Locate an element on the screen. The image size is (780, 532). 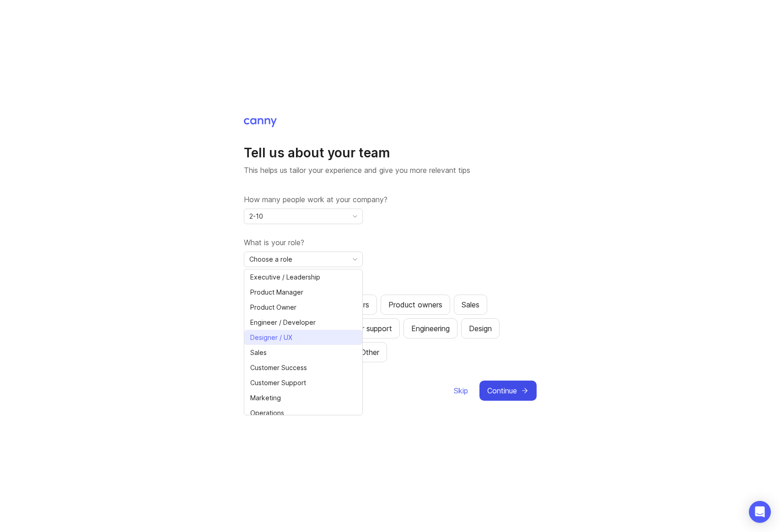
span: Product Owner is located at coordinates (273, 307).